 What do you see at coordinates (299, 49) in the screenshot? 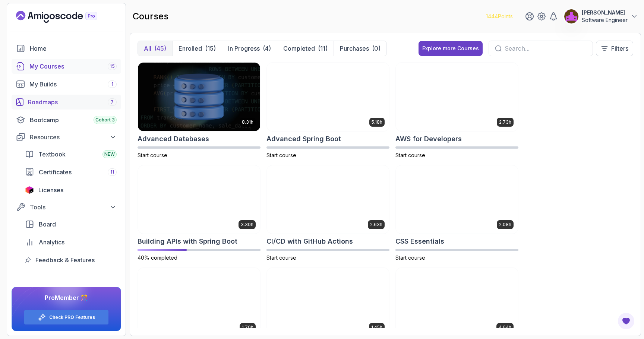
I see `p: Completed` at bounding box center [299, 49].